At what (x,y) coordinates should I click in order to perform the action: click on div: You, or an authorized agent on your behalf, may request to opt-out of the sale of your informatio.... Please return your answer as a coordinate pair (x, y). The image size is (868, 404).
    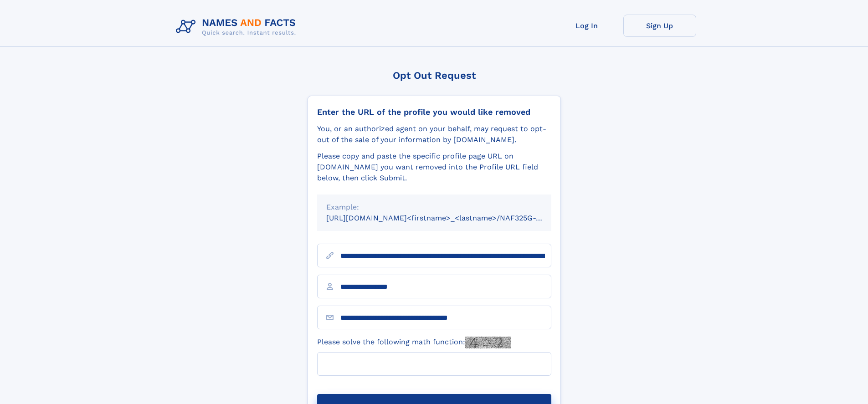
    Looking at the image, I should click on (434, 134).